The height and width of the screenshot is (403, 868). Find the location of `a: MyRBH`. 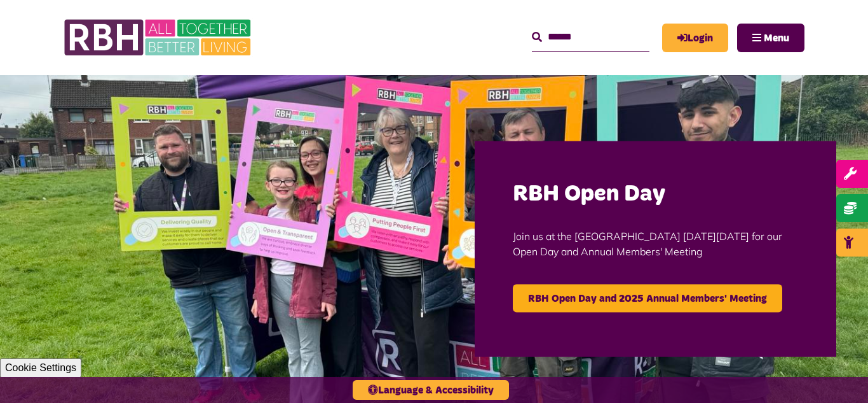

a: MyRBH is located at coordinates (695, 38).